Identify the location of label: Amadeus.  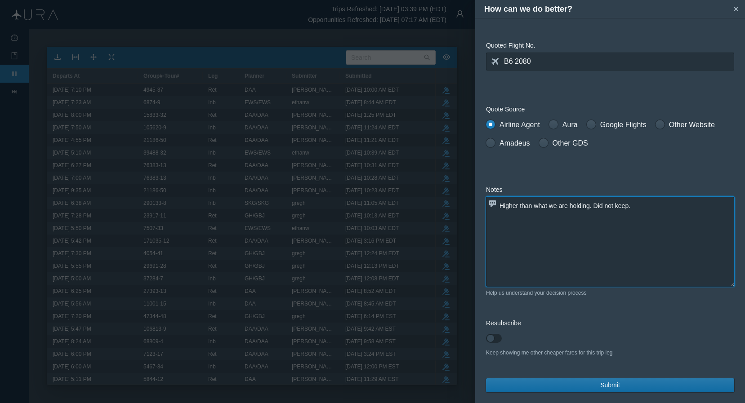
(508, 143).